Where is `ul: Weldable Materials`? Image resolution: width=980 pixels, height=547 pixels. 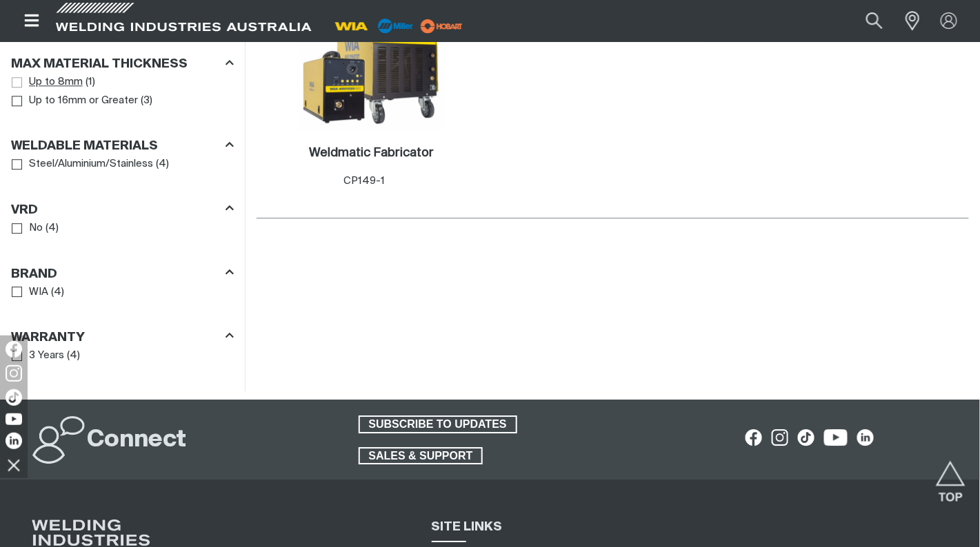 ul: Weldable Materials is located at coordinates (122, 164).